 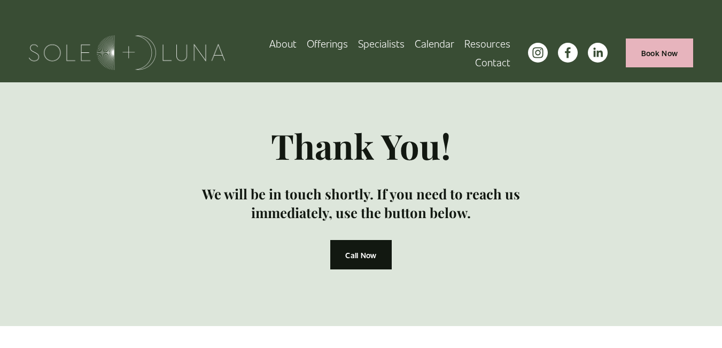 What do you see at coordinates (327, 43) in the screenshot?
I see `span: Offerings` at bounding box center [327, 43].